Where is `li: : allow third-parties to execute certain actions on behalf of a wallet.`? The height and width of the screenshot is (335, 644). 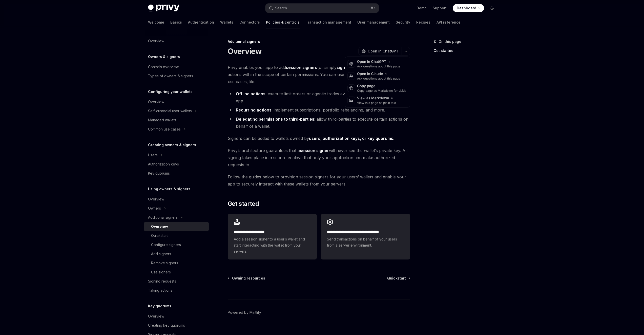 li: : allow third-parties to execute certain actions on behalf of a wallet. is located at coordinates (319, 123).